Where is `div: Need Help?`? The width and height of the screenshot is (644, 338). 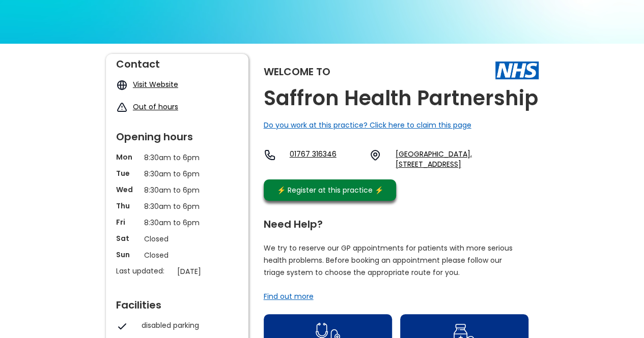
div: Need Help? is located at coordinates (396, 221).